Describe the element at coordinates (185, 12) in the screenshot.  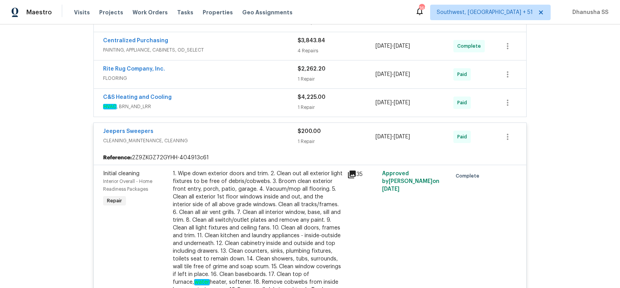
I see `span: Tasks` at that location.